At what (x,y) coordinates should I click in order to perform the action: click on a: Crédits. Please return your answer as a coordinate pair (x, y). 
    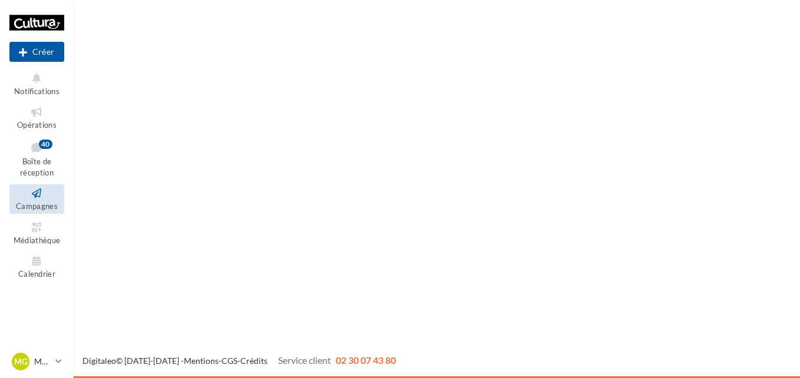
    Looking at the image, I should click on (254, 361).